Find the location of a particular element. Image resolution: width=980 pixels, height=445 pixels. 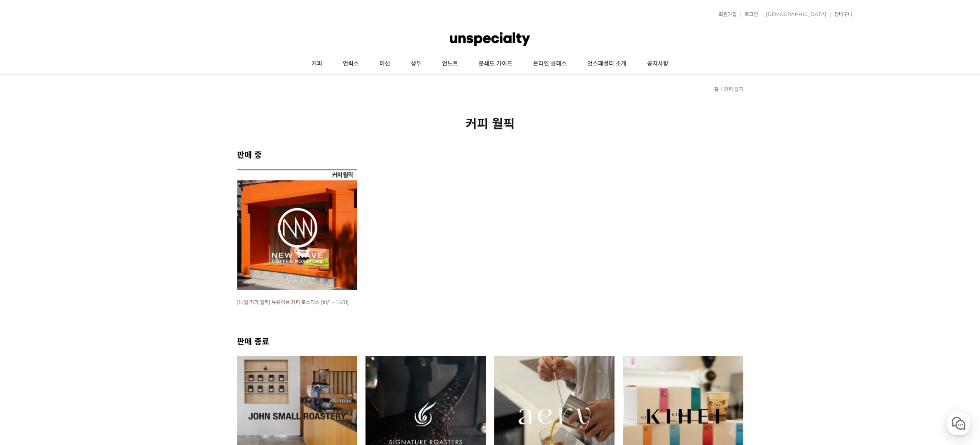

img: 언스페셜티 몰 is located at coordinates (490, 39).